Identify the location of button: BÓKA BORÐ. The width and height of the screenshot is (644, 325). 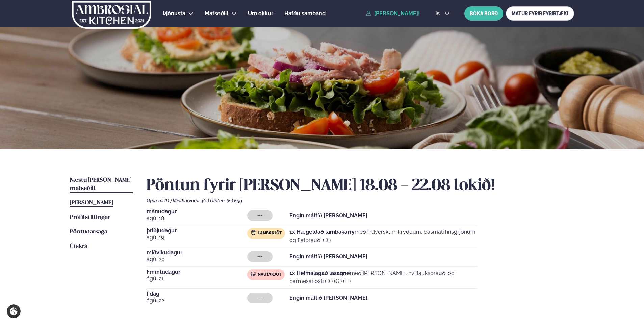
(484, 14).